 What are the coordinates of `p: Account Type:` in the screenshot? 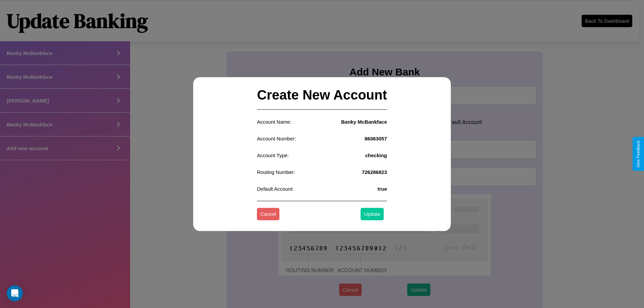 It's located at (273, 155).